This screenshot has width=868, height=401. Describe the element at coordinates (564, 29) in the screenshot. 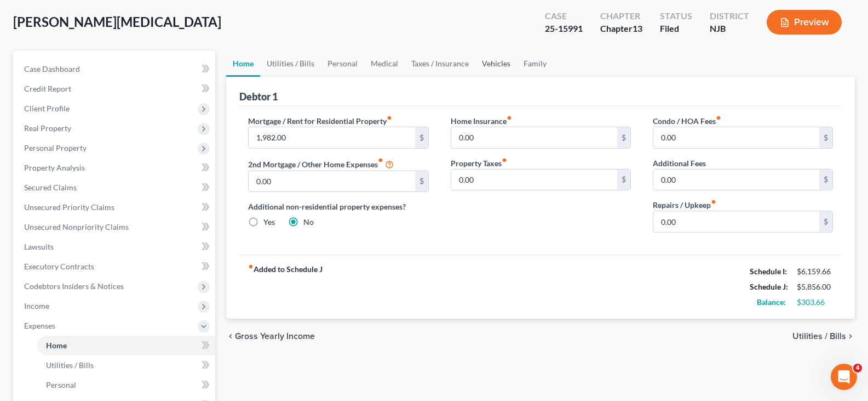

I see `div: 25-15991` at that location.